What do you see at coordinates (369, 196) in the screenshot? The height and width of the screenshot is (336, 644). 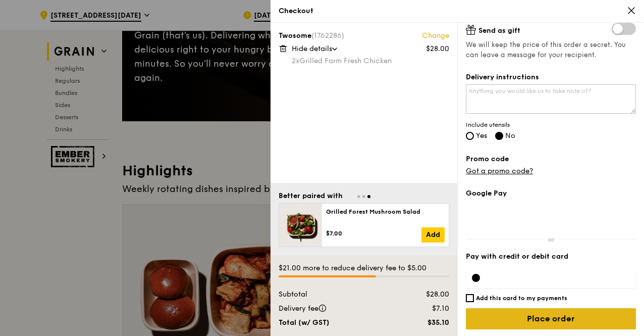 I see `span: Go to slide 3` at bounding box center [369, 196].